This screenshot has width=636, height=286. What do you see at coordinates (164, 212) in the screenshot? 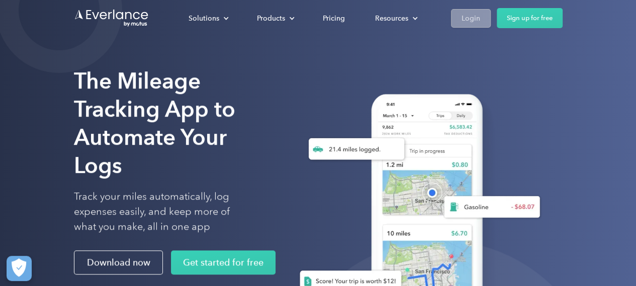
I see `p: Track your miles automatically, log expenses easily, and keep more of what you make, all in one app` at bounding box center [164, 212].